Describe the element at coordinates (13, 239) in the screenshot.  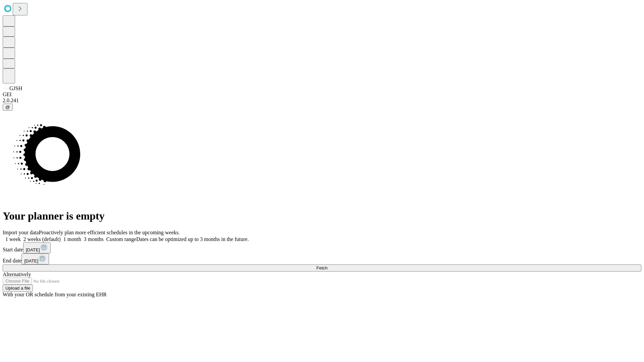
I see `span: 1 week` at that location.